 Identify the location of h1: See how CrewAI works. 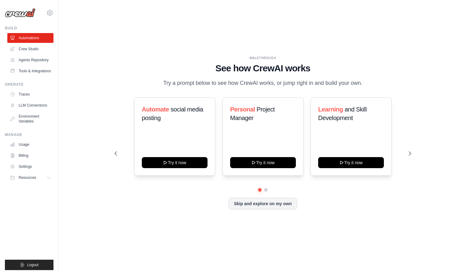
(263, 68).